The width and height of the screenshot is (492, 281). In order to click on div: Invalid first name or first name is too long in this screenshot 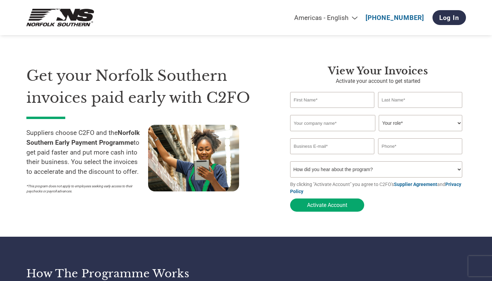, I will do `click(332, 110)`.